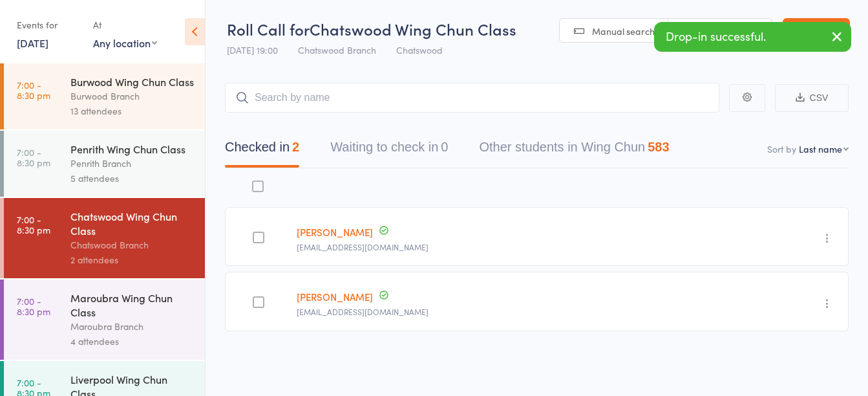 The height and width of the screenshot is (396, 868). What do you see at coordinates (125, 24) in the screenshot?
I see `div: At` at bounding box center [125, 24].